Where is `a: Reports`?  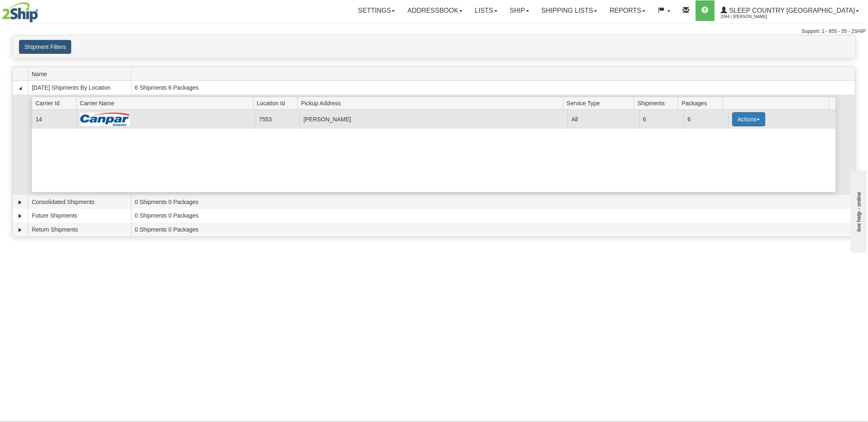 a: Reports is located at coordinates (627, 10).